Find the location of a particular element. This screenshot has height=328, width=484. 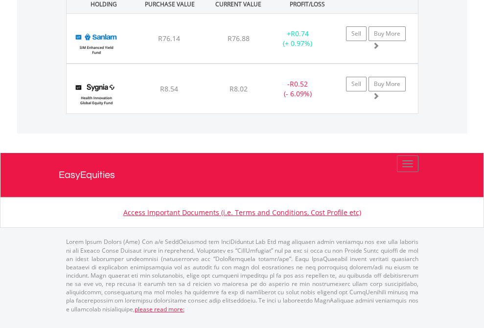

p: Lorem Ipsum Dolors (Ame) Con a/e SeddOeiusmod tem InciDiduntut Lab Etd mag aliquaen admin veniamq... is located at coordinates (242, 276).